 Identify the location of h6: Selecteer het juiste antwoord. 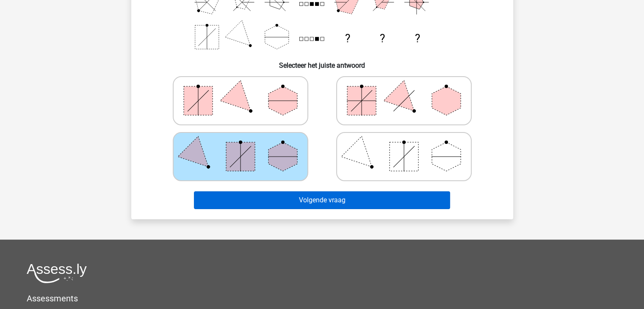
(323, 62).